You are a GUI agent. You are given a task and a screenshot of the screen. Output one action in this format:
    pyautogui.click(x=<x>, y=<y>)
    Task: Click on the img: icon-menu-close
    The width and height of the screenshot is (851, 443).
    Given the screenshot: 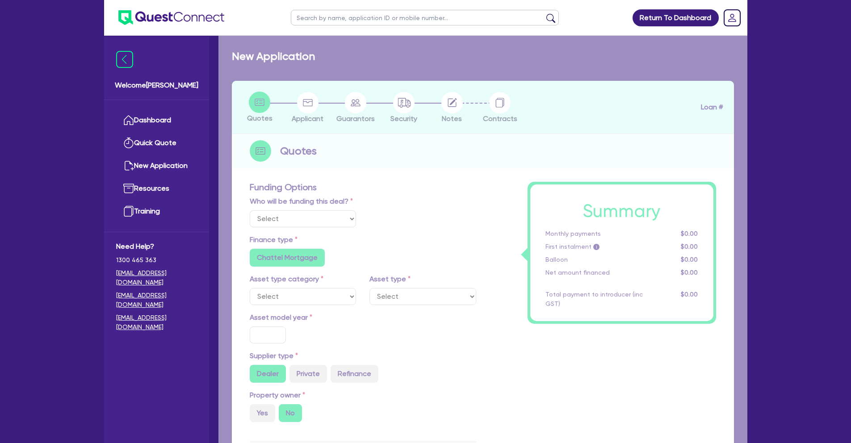 What is the action you would take?
    pyautogui.click(x=125, y=59)
    